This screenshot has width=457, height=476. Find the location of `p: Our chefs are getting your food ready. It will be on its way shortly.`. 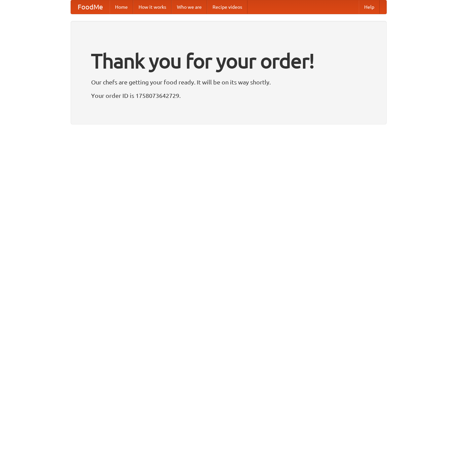

p: Our chefs are getting your food ready. It will be on its way shortly. is located at coordinates (229, 82).